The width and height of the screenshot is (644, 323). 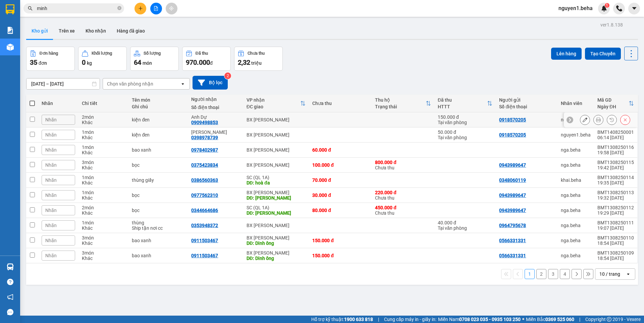 I want to click on div: Người nhận, so click(x=215, y=99).